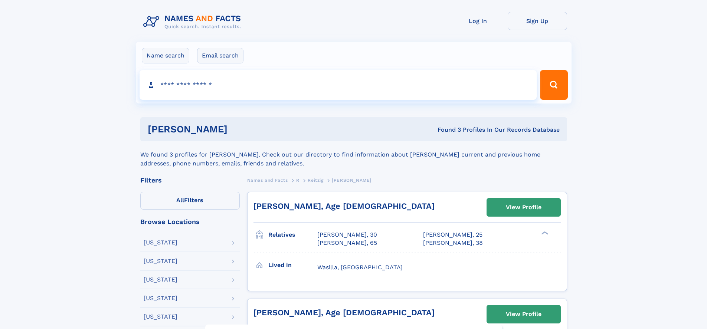 This screenshot has width=707, height=329. I want to click on label: Email search, so click(220, 56).